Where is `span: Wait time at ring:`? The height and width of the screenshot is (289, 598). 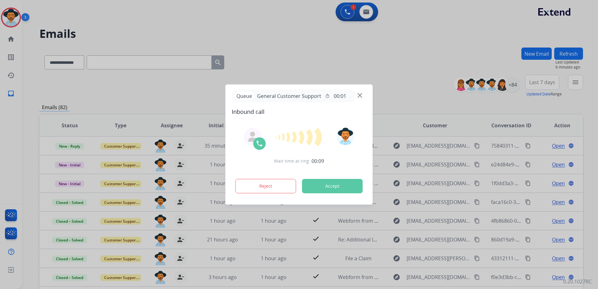
span: Wait time at ring: is located at coordinates (292, 161).